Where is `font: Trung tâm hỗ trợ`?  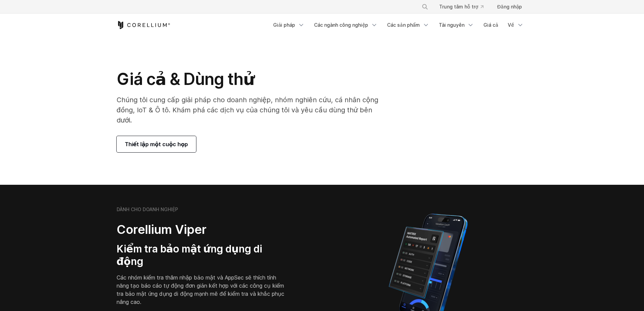
font: Trung tâm hỗ trợ is located at coordinates (458, 7).